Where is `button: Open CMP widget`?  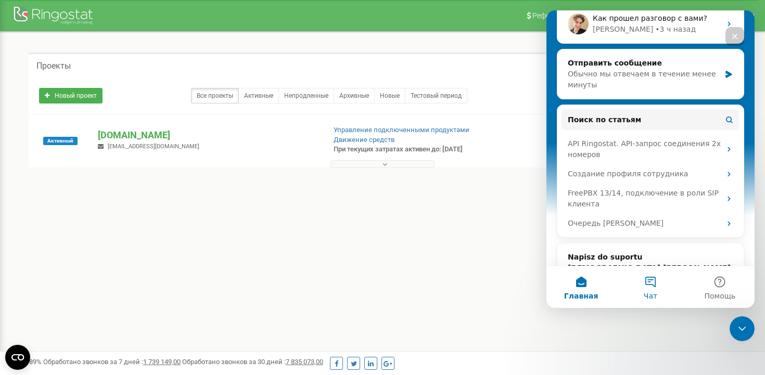
button: Open CMP widget is located at coordinates (18, 358).